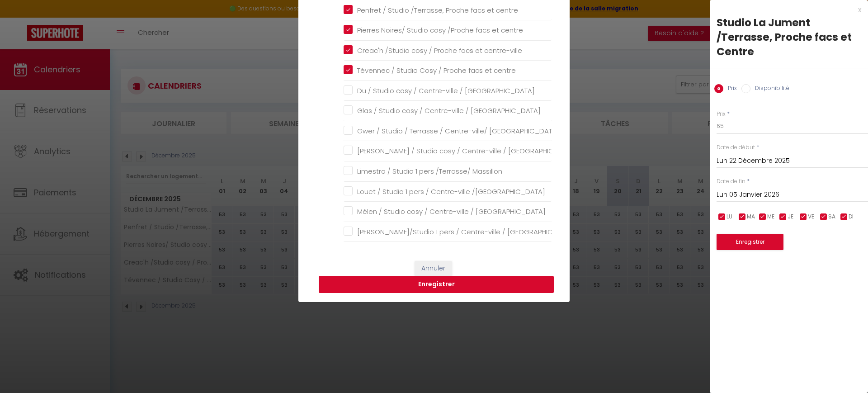 The height and width of the screenshot is (393, 868). I want to click on div: x, so click(785, 10).